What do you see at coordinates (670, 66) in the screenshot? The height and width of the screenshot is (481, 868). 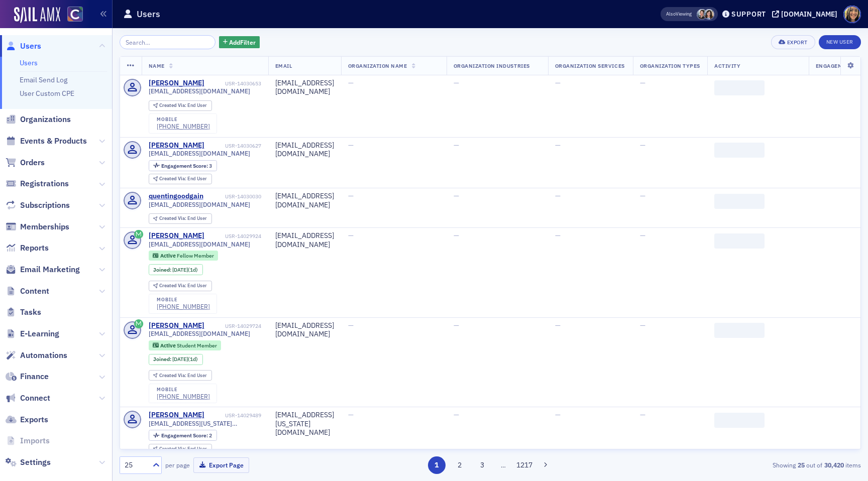 I see `span: Organization Types` at bounding box center [670, 66].